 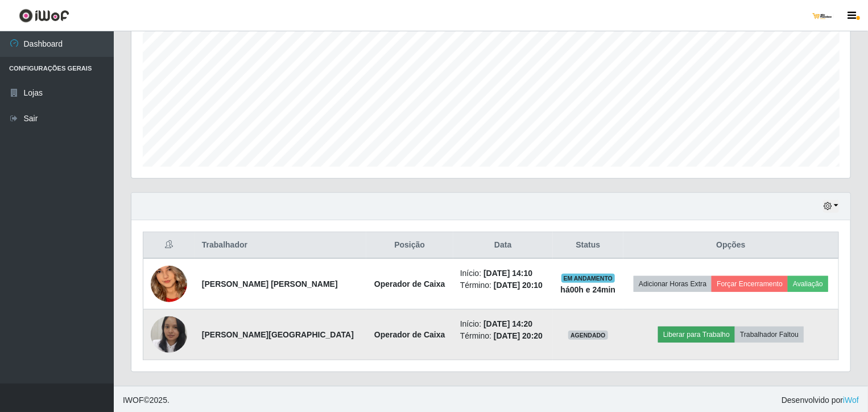 I want to click on button: Trabalhador Faltou, so click(x=769, y=335).